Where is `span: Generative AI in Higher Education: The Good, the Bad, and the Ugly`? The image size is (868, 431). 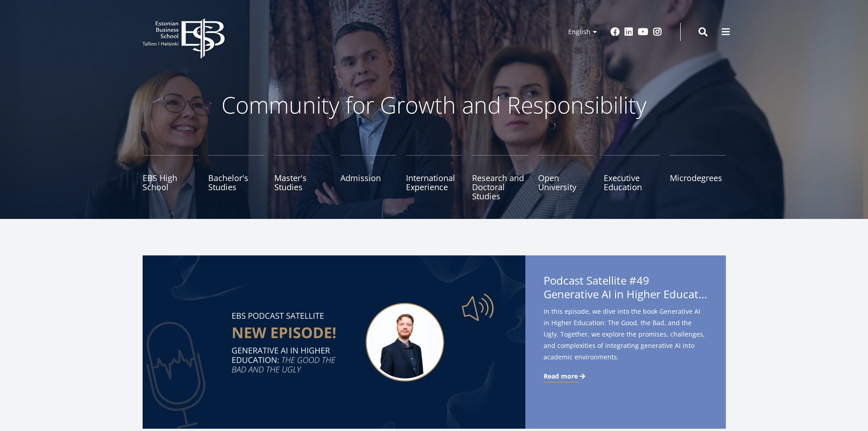
span: Generative AI in Higher Education: The Good, the Bad, and the Ugly is located at coordinates (626, 294).